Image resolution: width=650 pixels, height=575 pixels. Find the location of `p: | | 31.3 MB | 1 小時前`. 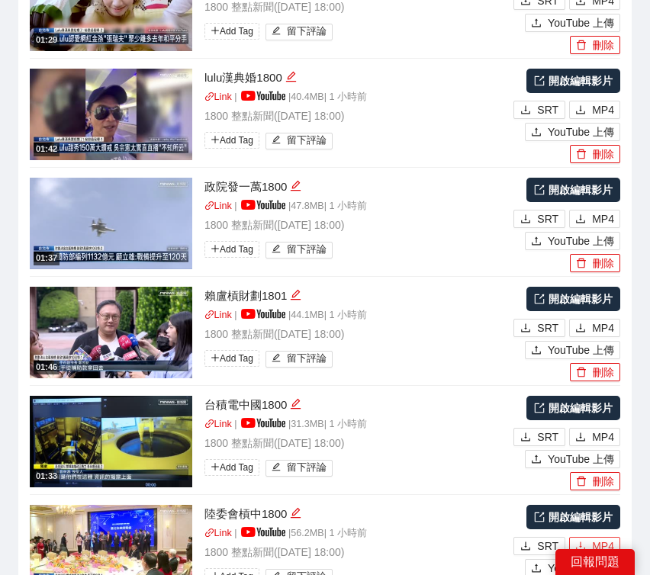

p: | | 31.3 MB | 1 小時前 is located at coordinates (357, 425).